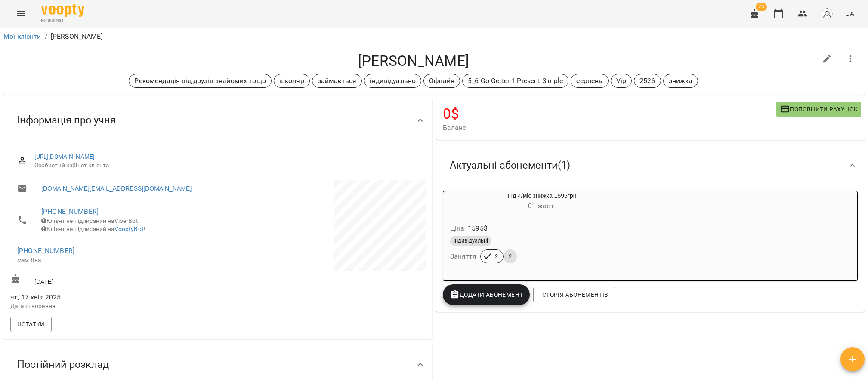 This screenshot has width=868, height=385. What do you see at coordinates (226, 166) in the screenshot?
I see `span: Особистий кабінет клієнта` at bounding box center [226, 166].